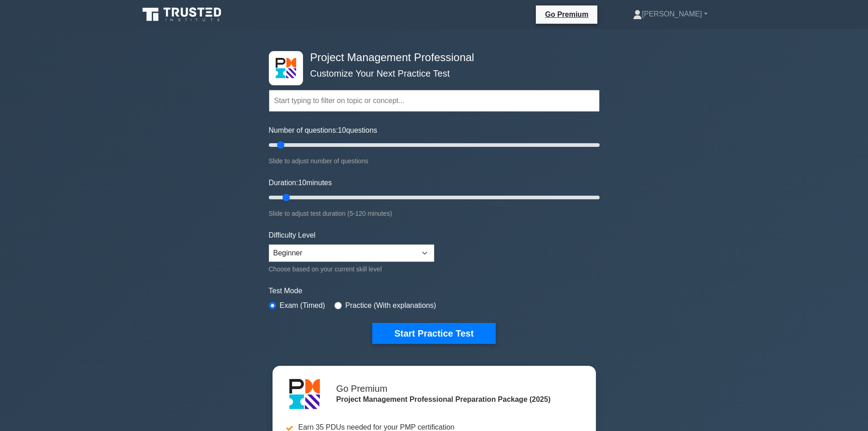 The width and height of the screenshot is (868, 431). I want to click on div: Slide to adjust number of questions, so click(434, 161).